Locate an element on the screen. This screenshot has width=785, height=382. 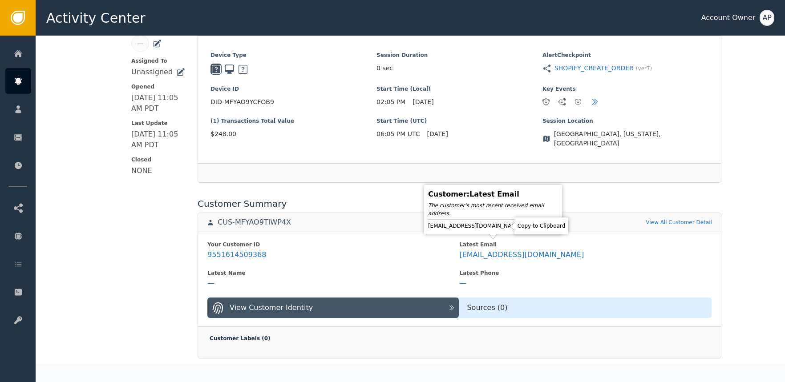
div: Account Owner is located at coordinates (728, 18).